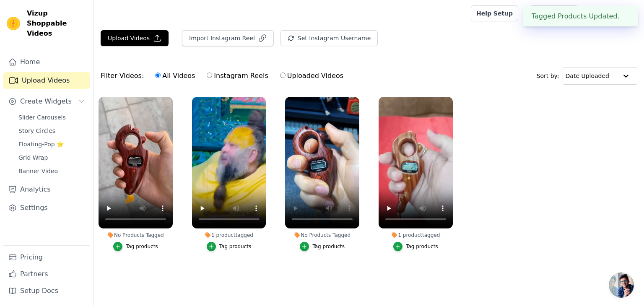 The image size is (644, 306). What do you see at coordinates (47, 189) in the screenshot?
I see `a: Analytics` at bounding box center [47, 189].